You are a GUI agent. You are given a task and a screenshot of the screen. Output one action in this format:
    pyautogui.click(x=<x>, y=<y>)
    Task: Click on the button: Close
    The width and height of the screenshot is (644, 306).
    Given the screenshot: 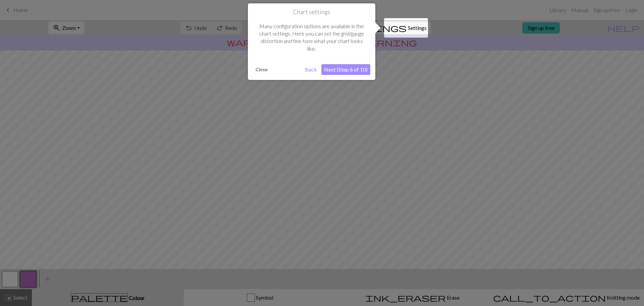 What is the action you would take?
    pyautogui.click(x=262, y=70)
    